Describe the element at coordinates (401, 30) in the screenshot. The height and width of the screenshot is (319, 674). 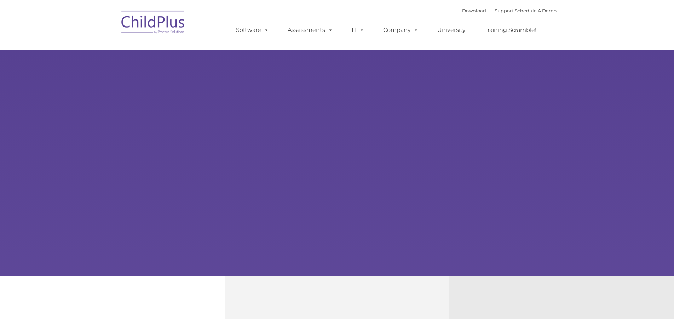
I see `a: Company` at that location.